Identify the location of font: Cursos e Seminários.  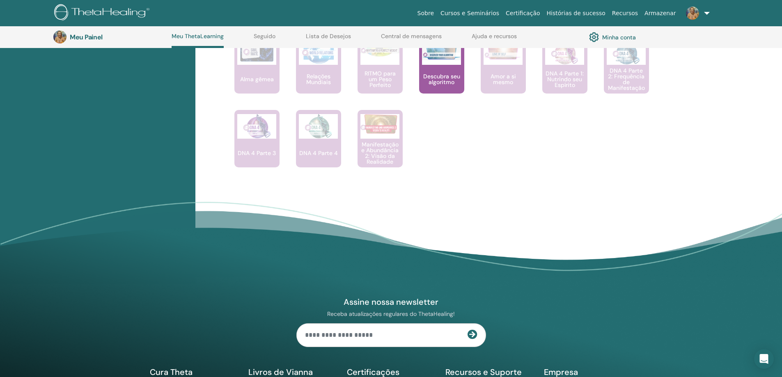
(470, 13).